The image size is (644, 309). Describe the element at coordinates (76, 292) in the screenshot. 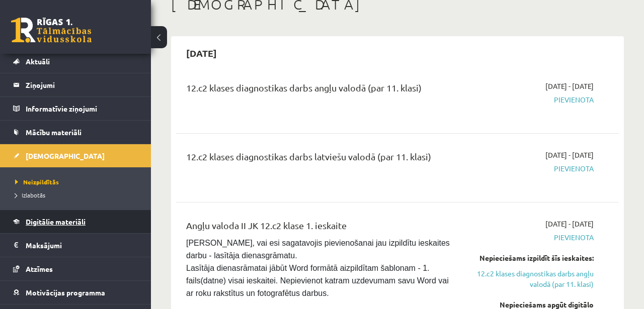

I see `a: Motivācijas programma` at that location.